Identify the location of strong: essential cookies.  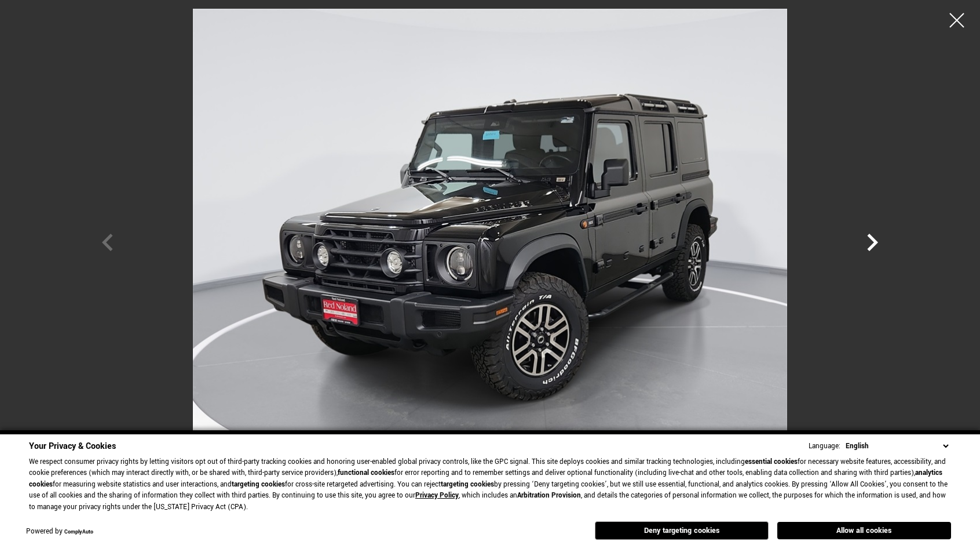
(771, 461).